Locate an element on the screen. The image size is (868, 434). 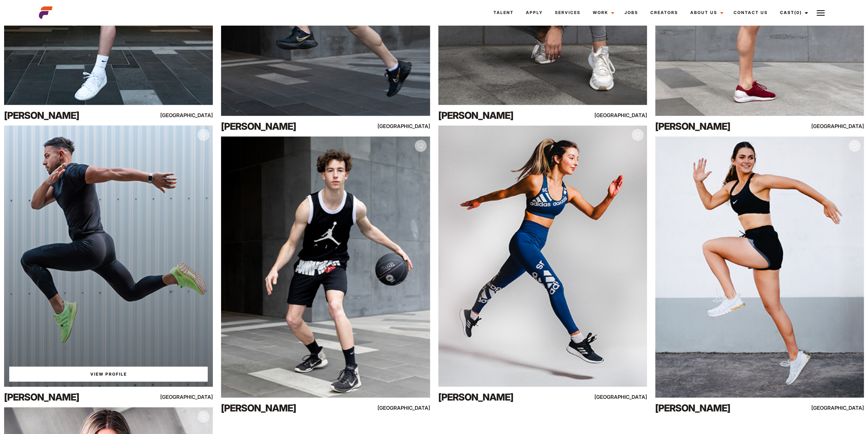
img: cropped-aefm-brand-fav-22-square.png is located at coordinates (46, 12).